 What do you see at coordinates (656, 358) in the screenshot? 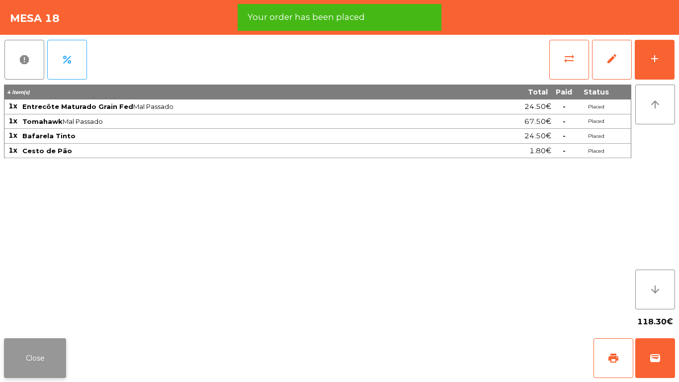
I see `span: wallet` at bounding box center [656, 358].